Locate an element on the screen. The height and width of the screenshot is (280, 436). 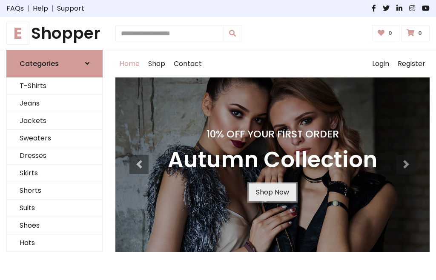
a: Jeans is located at coordinates (55, 104).